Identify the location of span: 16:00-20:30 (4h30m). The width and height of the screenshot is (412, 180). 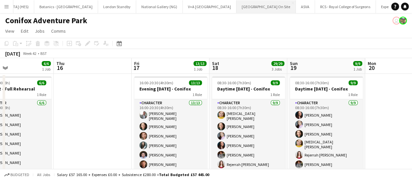
(156, 82).